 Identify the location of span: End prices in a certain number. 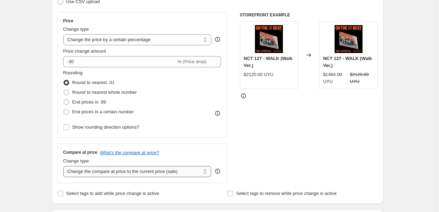
(103, 112).